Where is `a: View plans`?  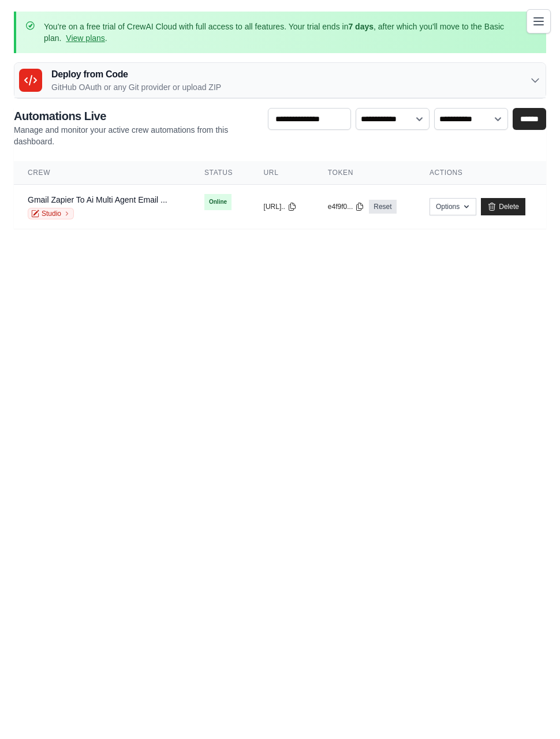 a: View plans is located at coordinates (85, 38).